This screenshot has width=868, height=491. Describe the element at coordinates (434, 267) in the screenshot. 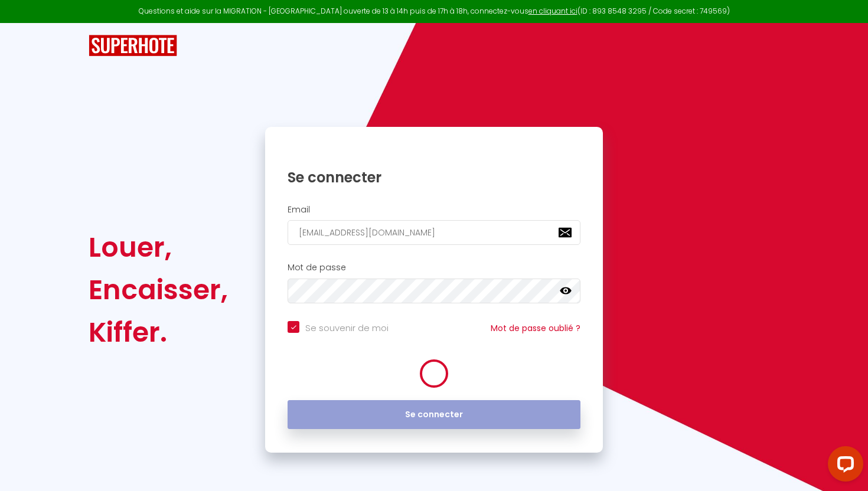

I see `h2: Mot de passe` at that location.